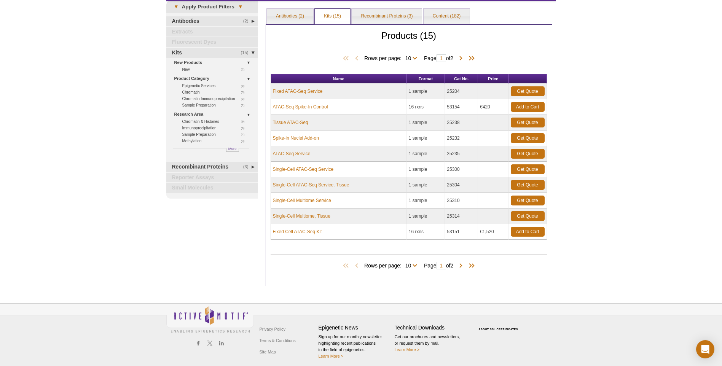 This screenshot has height=366, width=722. What do you see at coordinates (212, 42) in the screenshot?
I see `a: Fluorescent Dyes` at bounding box center [212, 42].